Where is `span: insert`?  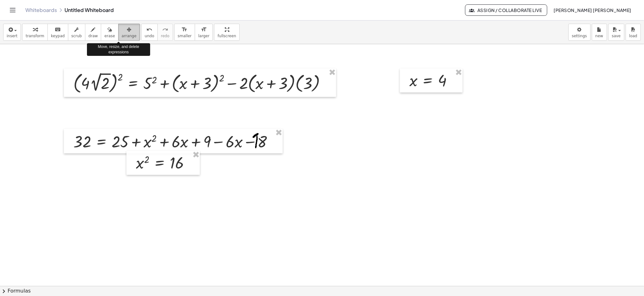 span: insert is located at coordinates (12, 36).